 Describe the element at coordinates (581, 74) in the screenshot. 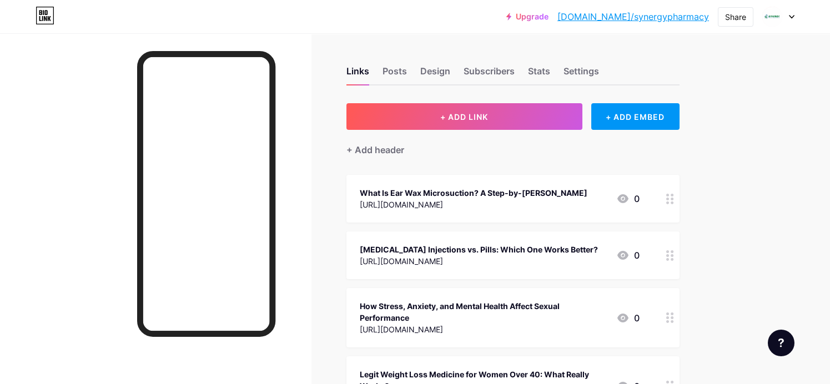

I see `div: Settings` at that location.